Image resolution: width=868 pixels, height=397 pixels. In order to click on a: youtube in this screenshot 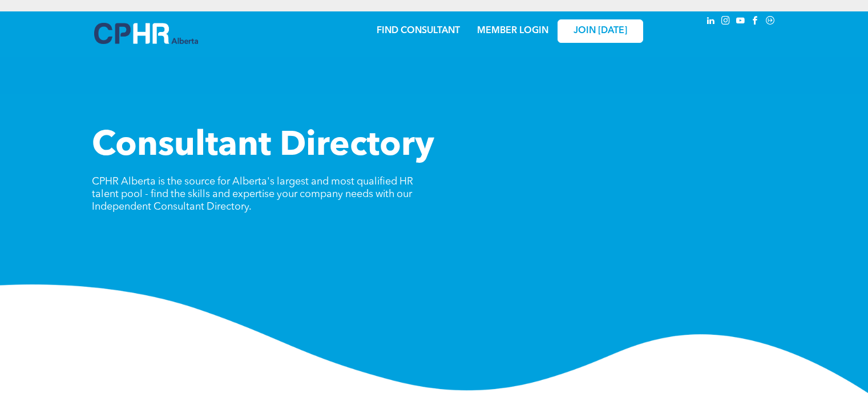, I will do `click(740, 22)`.